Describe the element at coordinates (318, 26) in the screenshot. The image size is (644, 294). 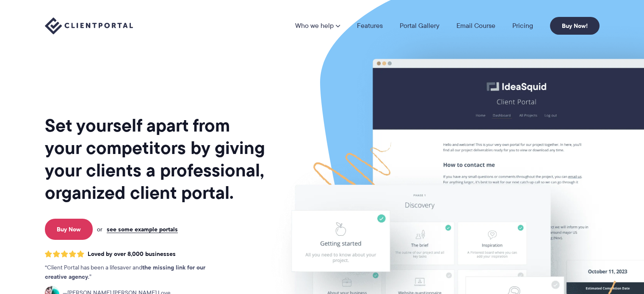
I see `a: Who we help` at that location.